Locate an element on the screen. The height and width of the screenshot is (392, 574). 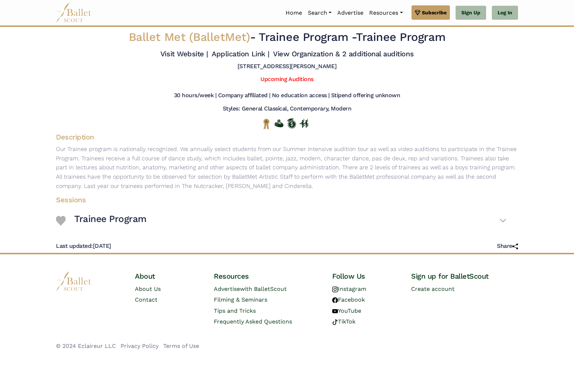
h5: Share is located at coordinates (507, 246).